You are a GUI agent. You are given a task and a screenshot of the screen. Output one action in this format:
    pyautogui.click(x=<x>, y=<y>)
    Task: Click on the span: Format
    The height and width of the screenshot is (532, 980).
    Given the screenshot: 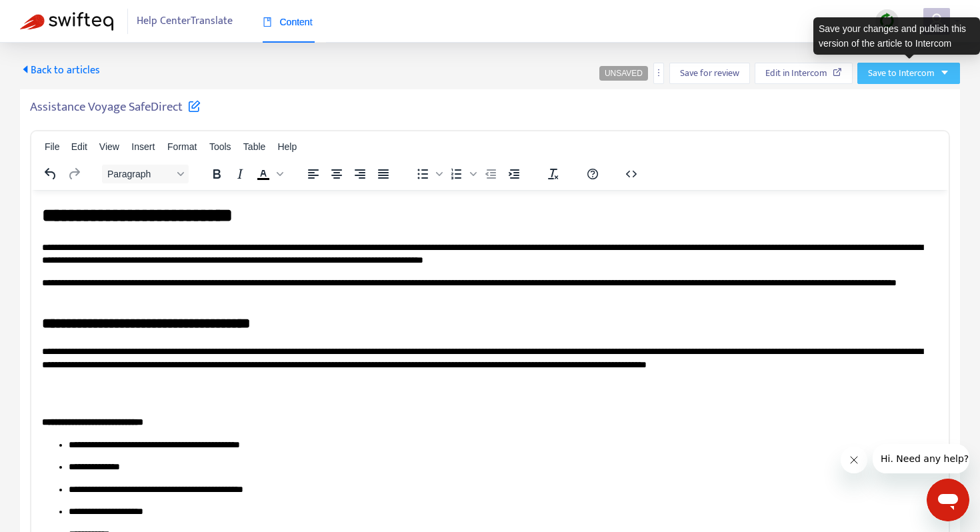 What is the action you would take?
    pyautogui.click(x=182, y=147)
    